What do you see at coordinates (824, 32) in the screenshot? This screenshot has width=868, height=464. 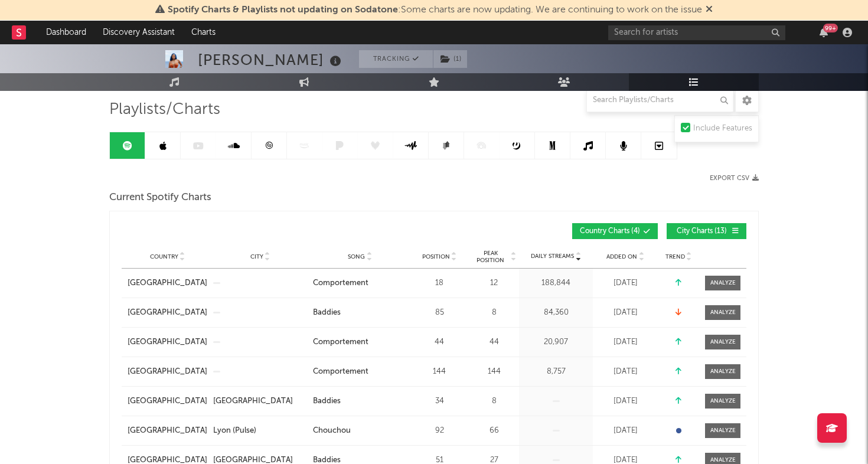 I see `button: 99+` at bounding box center [824, 32].